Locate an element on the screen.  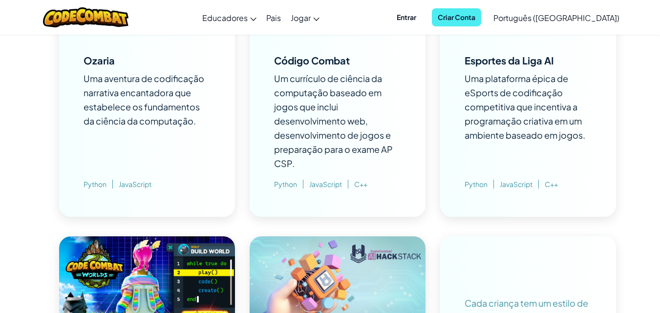
font: Uma aventura de codificação narrativa encantadora que estabelece os fundamentos da ciência da com... is located at coordinates (144, 100).